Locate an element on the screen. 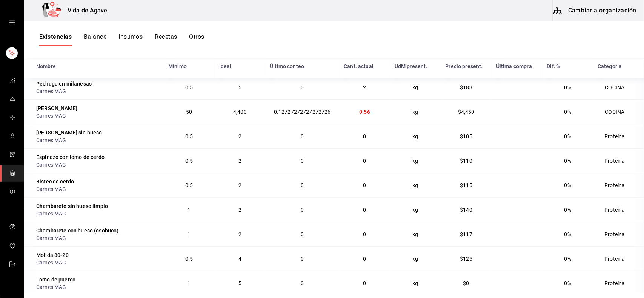  span: $117 is located at coordinates (466, 234).